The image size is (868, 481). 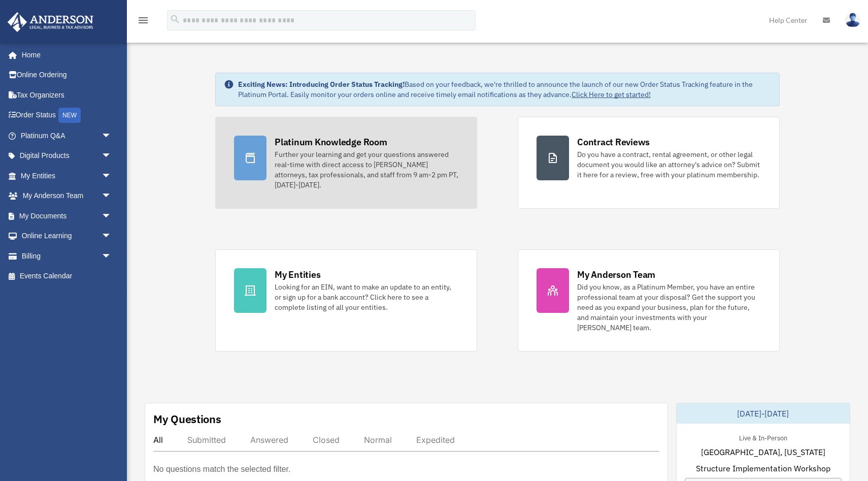 I want to click on a: Platinum Q&Aarrow_drop_down, so click(x=67, y=136).